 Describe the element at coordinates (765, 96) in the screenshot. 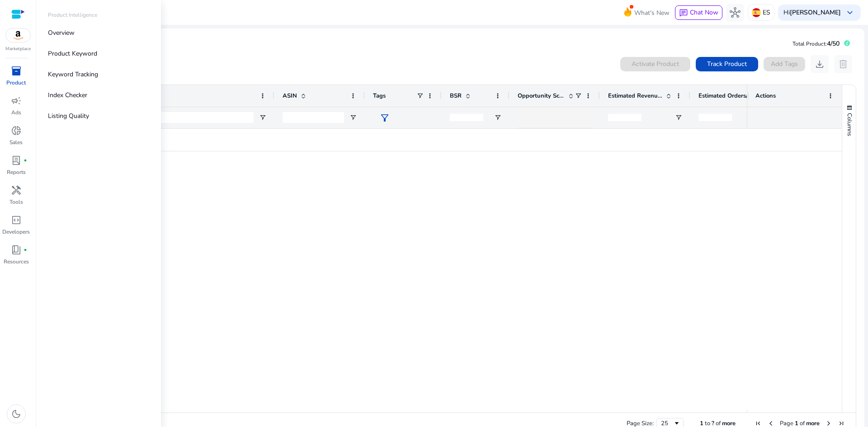

I see `span: Actions` at that location.